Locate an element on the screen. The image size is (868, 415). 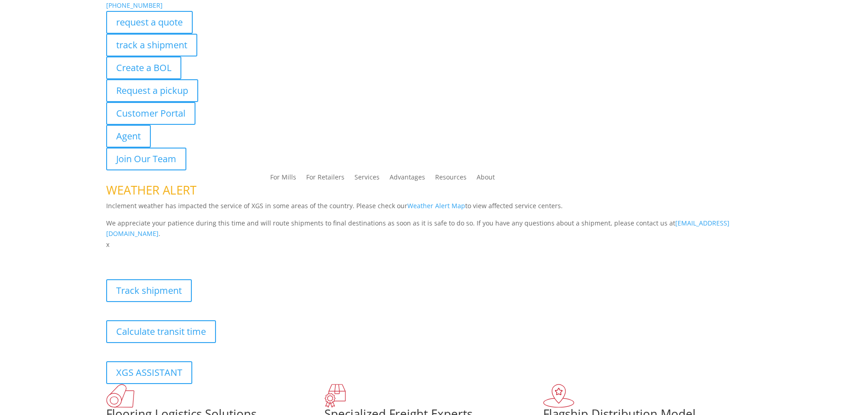
a: Request a pickup is located at coordinates (152, 91).